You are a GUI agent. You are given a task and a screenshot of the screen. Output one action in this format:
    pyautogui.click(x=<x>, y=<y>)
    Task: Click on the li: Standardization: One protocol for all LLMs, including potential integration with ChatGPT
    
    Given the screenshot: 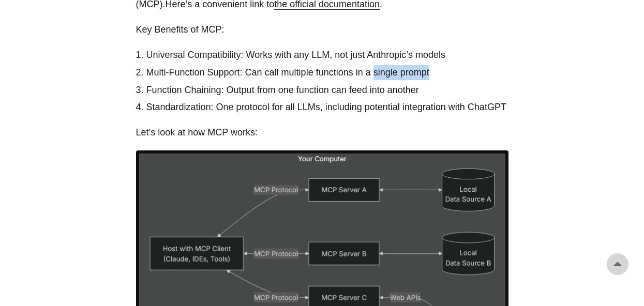 What is the action you would take?
    pyautogui.click(x=328, y=107)
    